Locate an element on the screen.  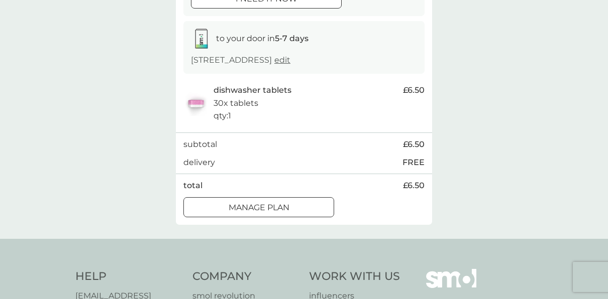
a: edit is located at coordinates (282, 60).